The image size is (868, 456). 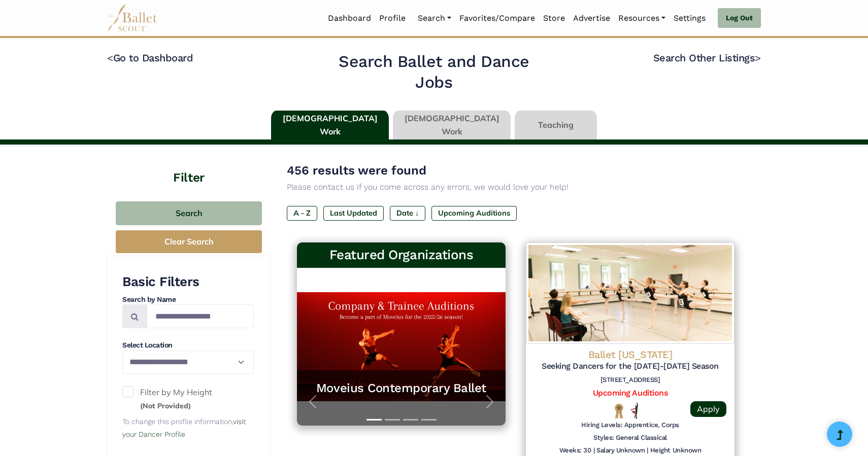 What do you see at coordinates (188, 300) in the screenshot?
I see `h4: Search by Name` at bounding box center [188, 300].